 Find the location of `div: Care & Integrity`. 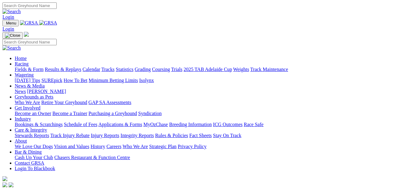

div: Care & Integrity is located at coordinates (213, 136).